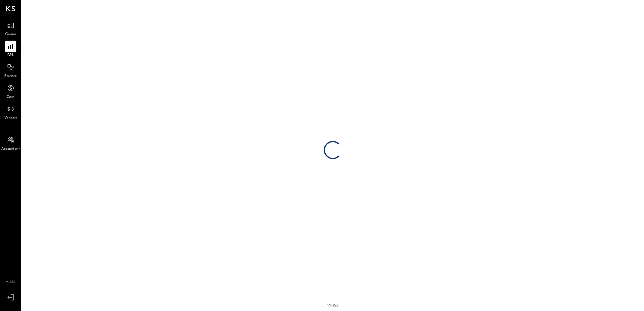  Describe the element at coordinates (11, 112) in the screenshot. I see `a: Vendors` at that location.